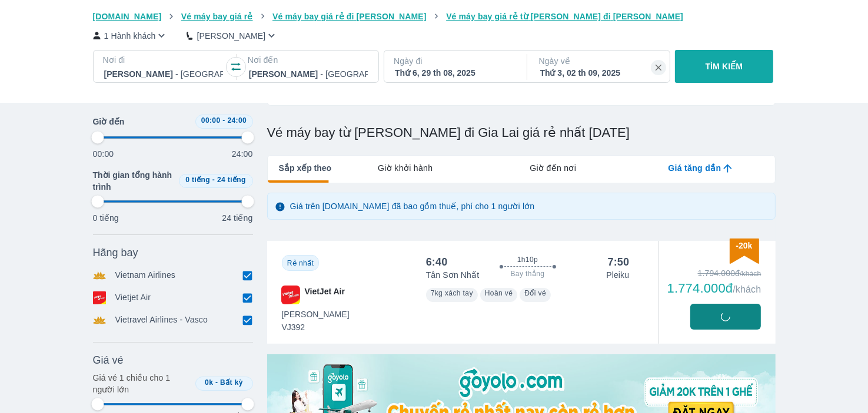 This screenshot has height=413, width=868. Describe the element at coordinates (130, 36) in the screenshot. I see `p: 1 Hành khách` at that location.